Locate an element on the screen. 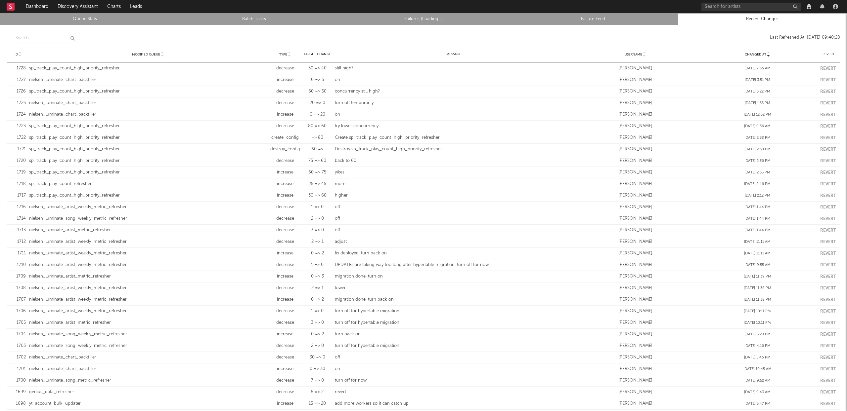  div: Create sp_track_play_count_high_priority_refresher is located at coordinates (453, 138).